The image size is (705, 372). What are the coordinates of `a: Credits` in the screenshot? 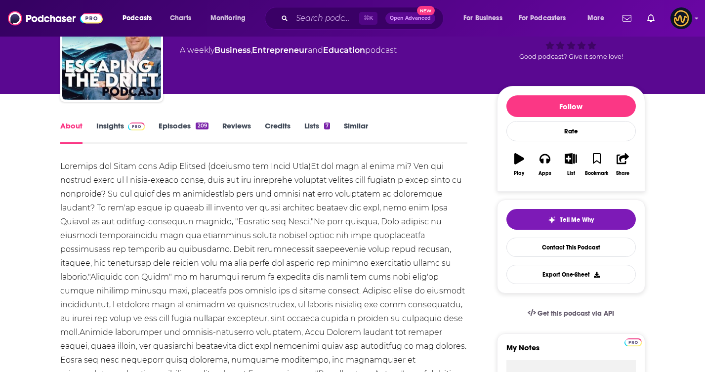 It's located at (278, 132).